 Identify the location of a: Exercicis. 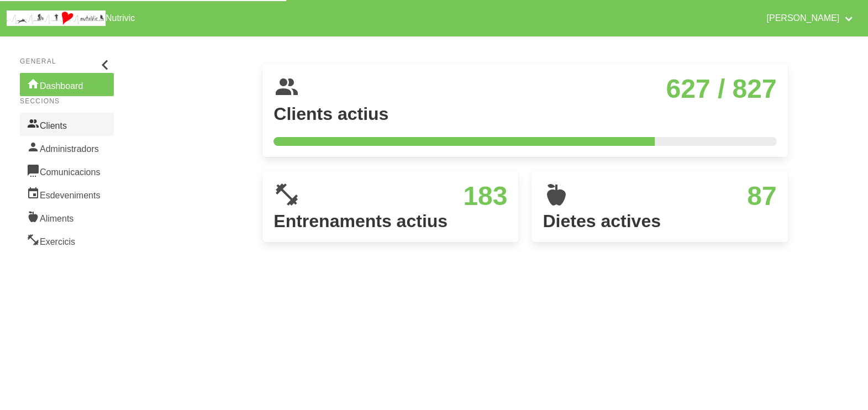
(67, 240).